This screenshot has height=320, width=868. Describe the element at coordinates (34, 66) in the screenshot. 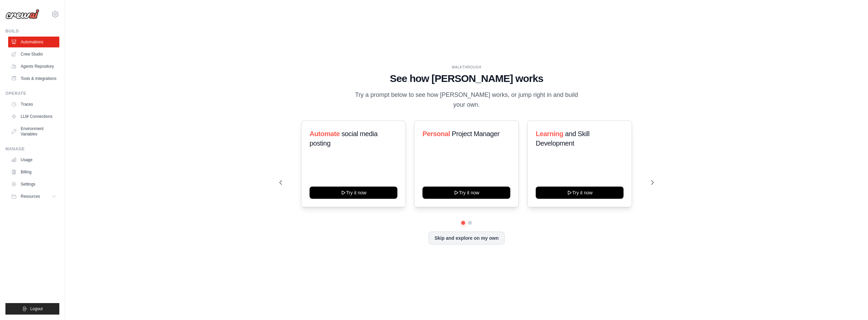

I see `a: Agents Repository` at that location.